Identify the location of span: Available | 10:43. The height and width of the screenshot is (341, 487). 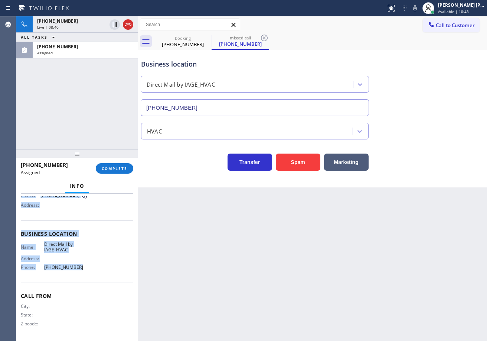
(454, 12).